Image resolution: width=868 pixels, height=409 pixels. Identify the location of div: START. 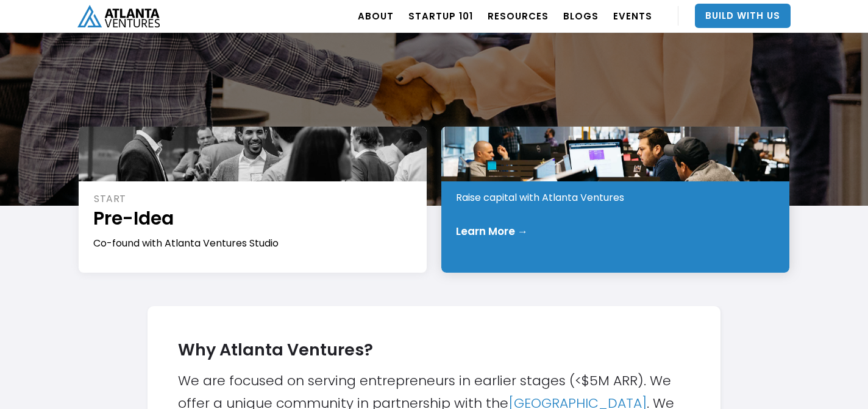
(253, 199).